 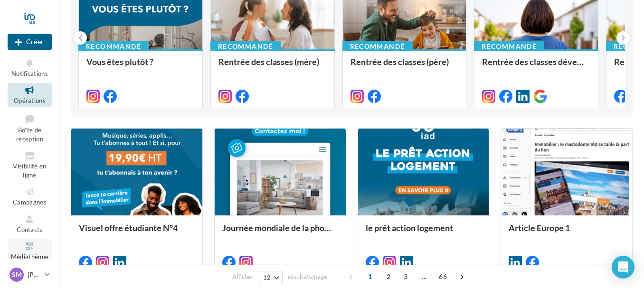 What do you see at coordinates (30, 101) in the screenshot?
I see `span: Opérations` at bounding box center [30, 101].